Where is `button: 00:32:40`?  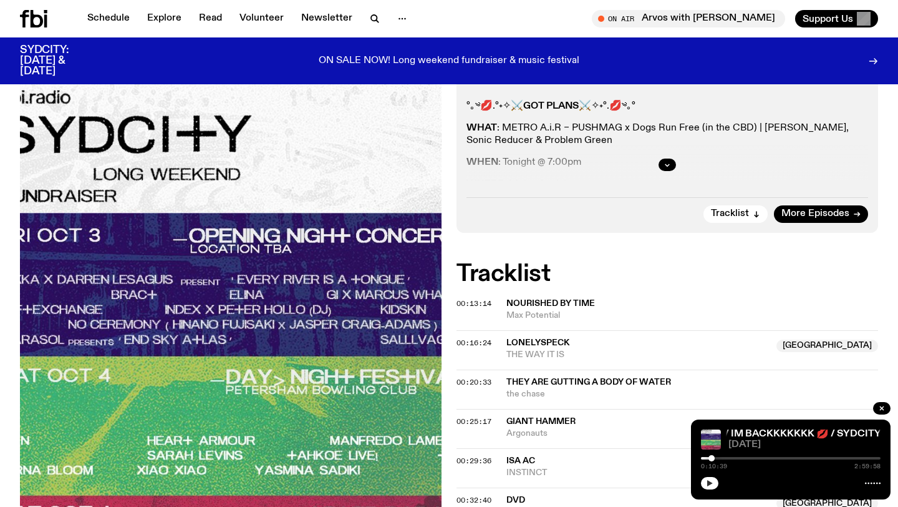
button: 00:32:40 is located at coordinates (474, 500).